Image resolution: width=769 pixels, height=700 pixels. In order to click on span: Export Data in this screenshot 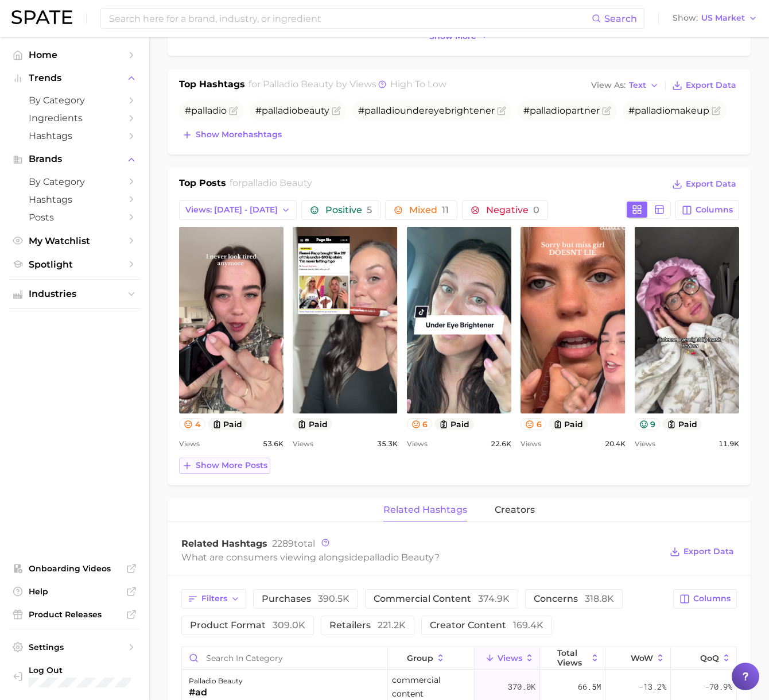, I will do `click(711, 85)`.